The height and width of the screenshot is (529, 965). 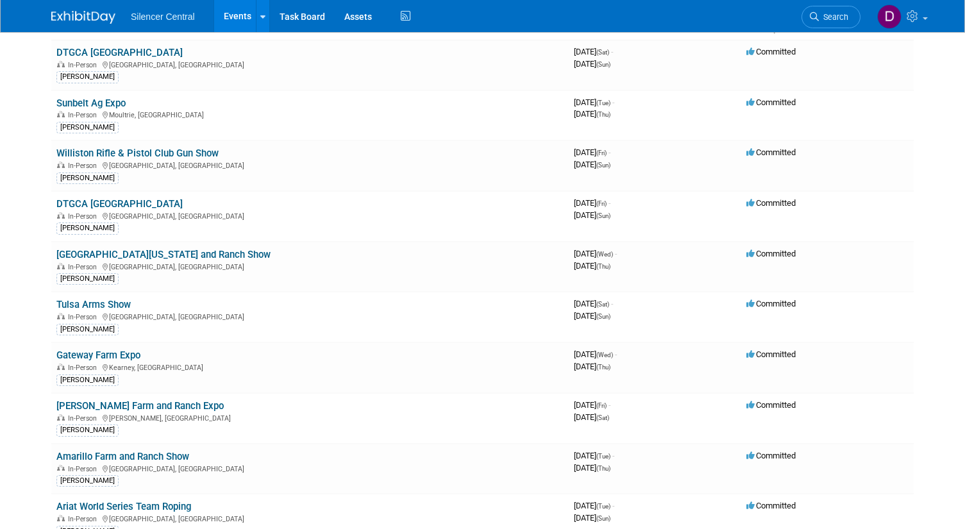 What do you see at coordinates (163, 17) in the screenshot?
I see `span: Silencer Central` at bounding box center [163, 17].